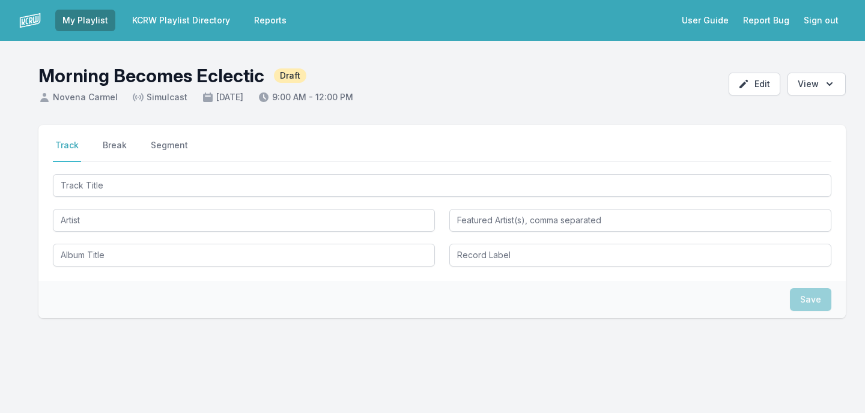  What do you see at coordinates (67, 151) in the screenshot?
I see `button: Track` at bounding box center [67, 151].